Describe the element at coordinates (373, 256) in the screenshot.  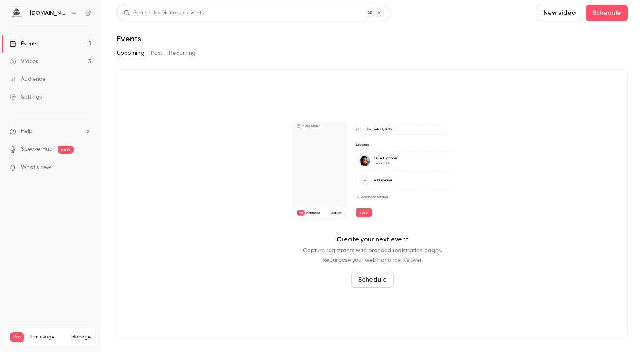
I see `p: Capture registrants with branded registration pages. Repurpose your webinar once it's over.` at that location.